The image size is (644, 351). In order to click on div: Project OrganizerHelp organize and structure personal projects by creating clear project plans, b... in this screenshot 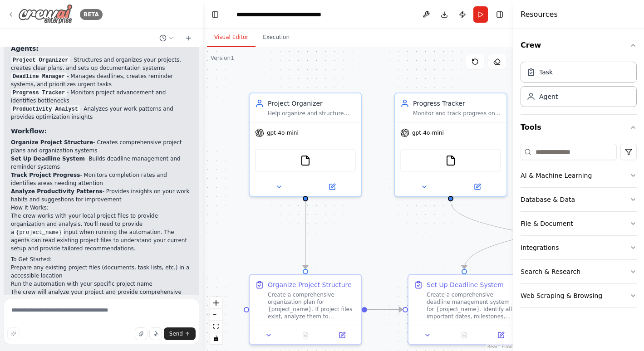, I will do `click(306, 145)`.